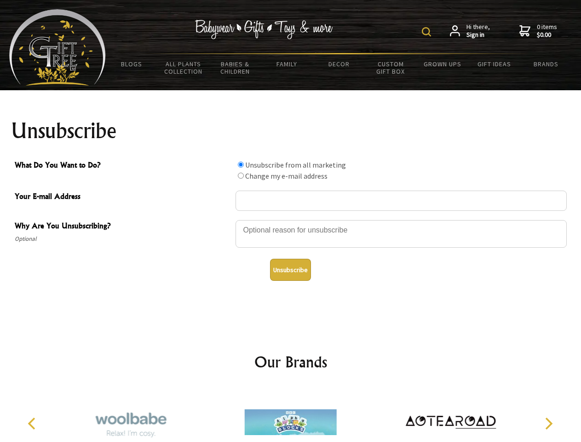 This screenshot has width=581, height=442. What do you see at coordinates (264, 29) in the screenshot?
I see `img: Babywear - Gifts - Toys & more` at bounding box center [264, 29].